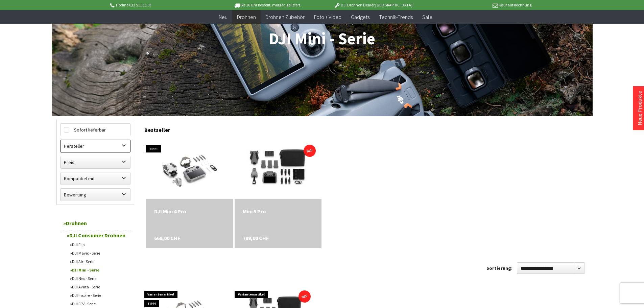  What do you see at coordinates (479, 5) in the screenshot?
I see `p: Kauf auf Rechnung` at bounding box center [479, 5].